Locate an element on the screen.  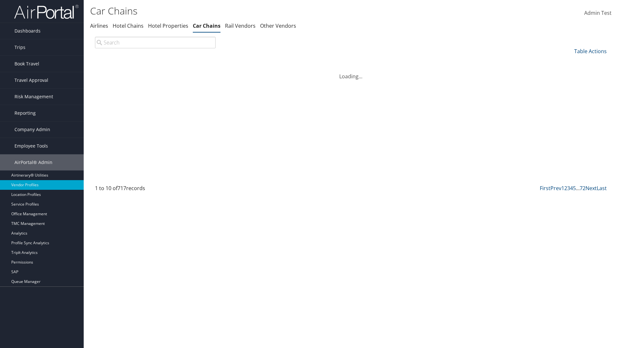
span: Trips is located at coordinates (20, 47).